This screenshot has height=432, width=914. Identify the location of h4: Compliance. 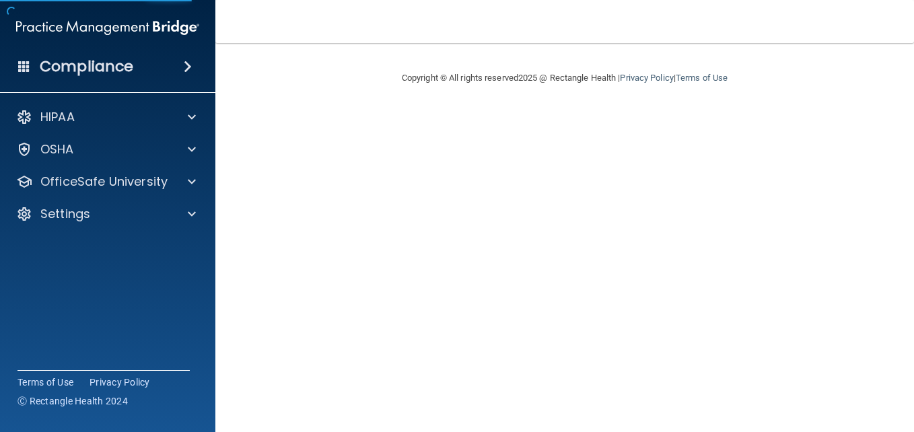
(86, 67).